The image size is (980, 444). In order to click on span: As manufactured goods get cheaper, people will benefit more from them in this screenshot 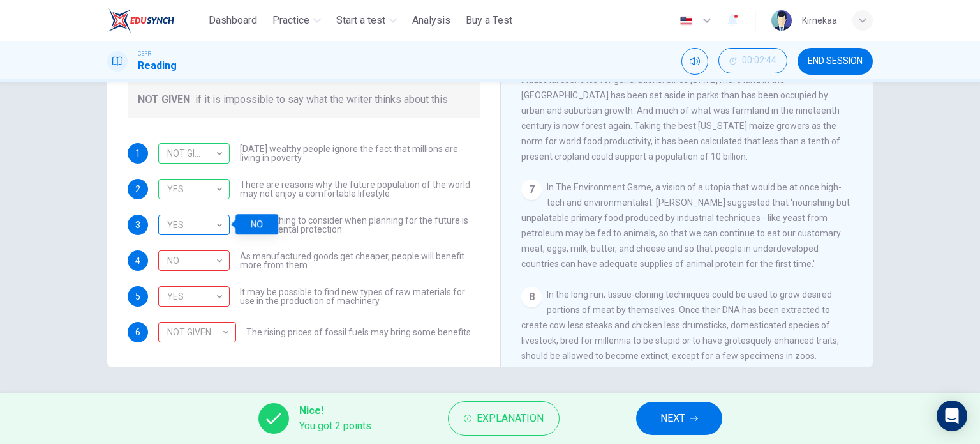, I will do `click(360, 260)`.